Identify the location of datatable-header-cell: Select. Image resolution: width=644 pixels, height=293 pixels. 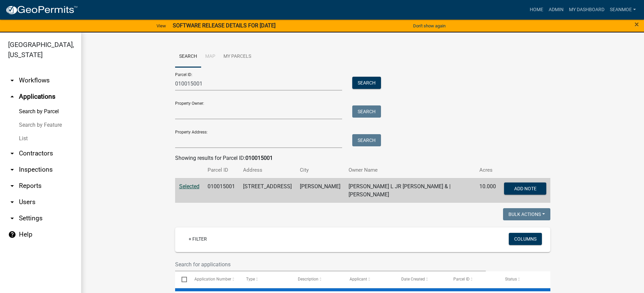
(181, 279).